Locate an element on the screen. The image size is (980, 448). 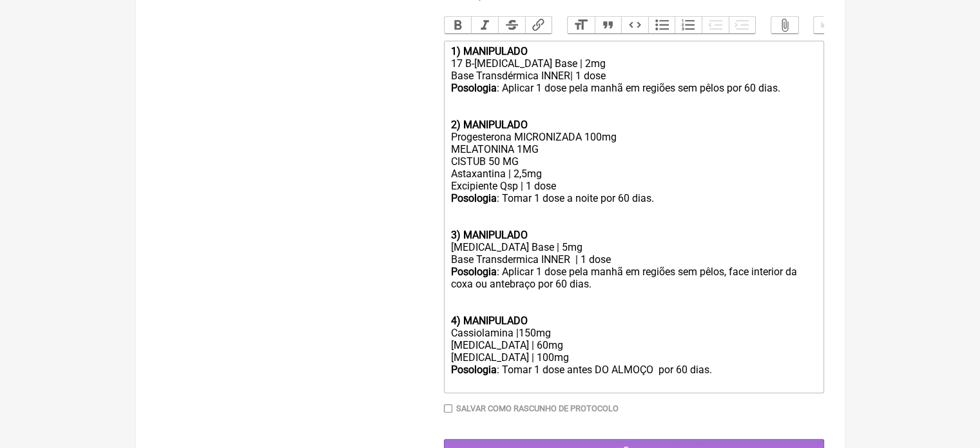
button: Bullets is located at coordinates (662, 25).